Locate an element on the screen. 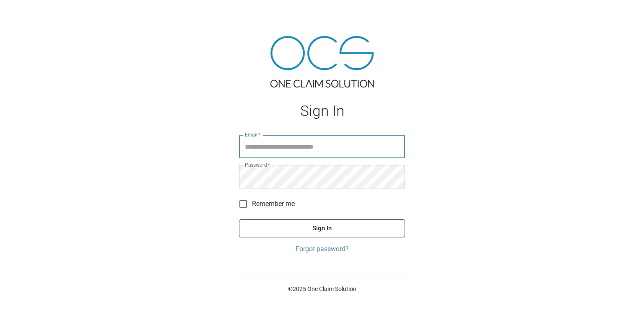 This screenshot has width=644, height=309. span: Remember me is located at coordinates (274, 204).